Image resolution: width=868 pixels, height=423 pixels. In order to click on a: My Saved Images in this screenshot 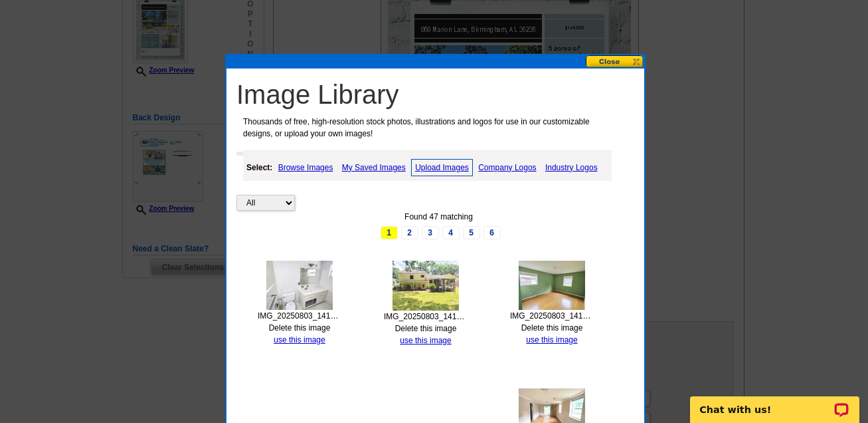, I will do `click(374, 168)`.